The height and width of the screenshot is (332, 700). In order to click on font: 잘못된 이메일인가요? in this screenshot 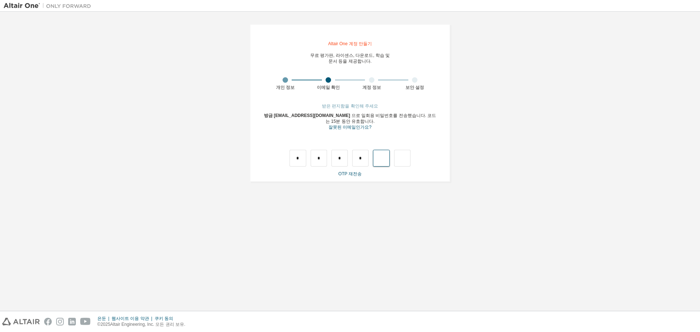, I will do `click(350, 127)`.